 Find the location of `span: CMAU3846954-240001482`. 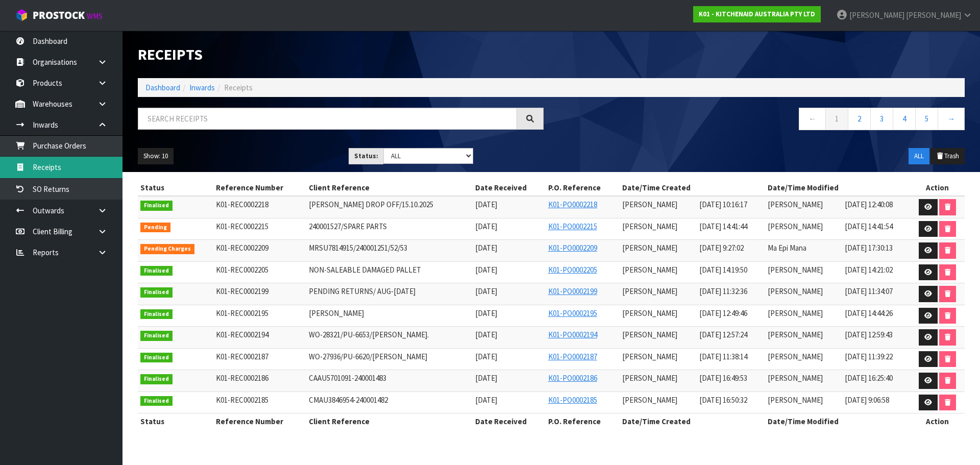

span: CMAU3846954-240001482 is located at coordinates (348, 400).